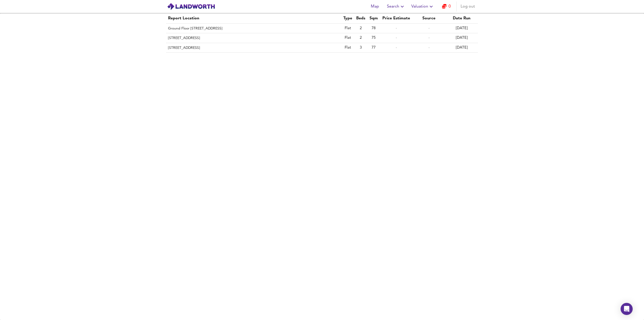 The height and width of the screenshot is (320, 644). What do you see at coordinates (322, 33) in the screenshot?
I see `table: simple table` at bounding box center [322, 33].